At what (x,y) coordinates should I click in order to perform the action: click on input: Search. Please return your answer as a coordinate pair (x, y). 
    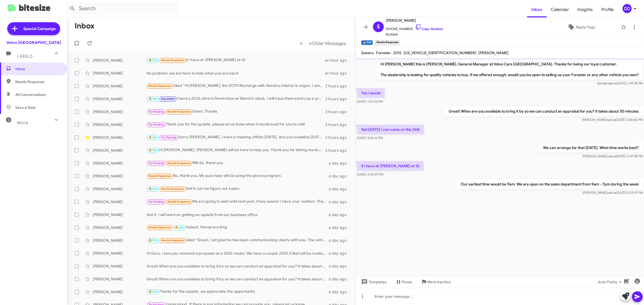
    Looking at the image, I should click on (121, 9).